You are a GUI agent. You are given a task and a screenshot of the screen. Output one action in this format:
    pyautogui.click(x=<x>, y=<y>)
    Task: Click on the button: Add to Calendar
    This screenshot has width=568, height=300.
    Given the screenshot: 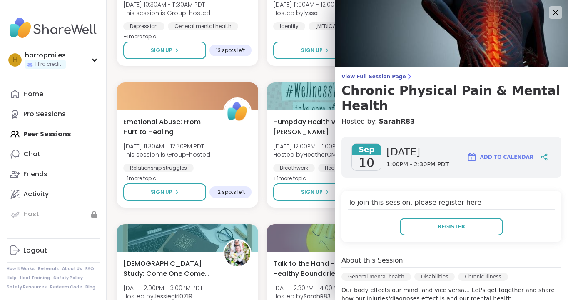 What is the action you would take?
    pyautogui.click(x=500, y=157)
    